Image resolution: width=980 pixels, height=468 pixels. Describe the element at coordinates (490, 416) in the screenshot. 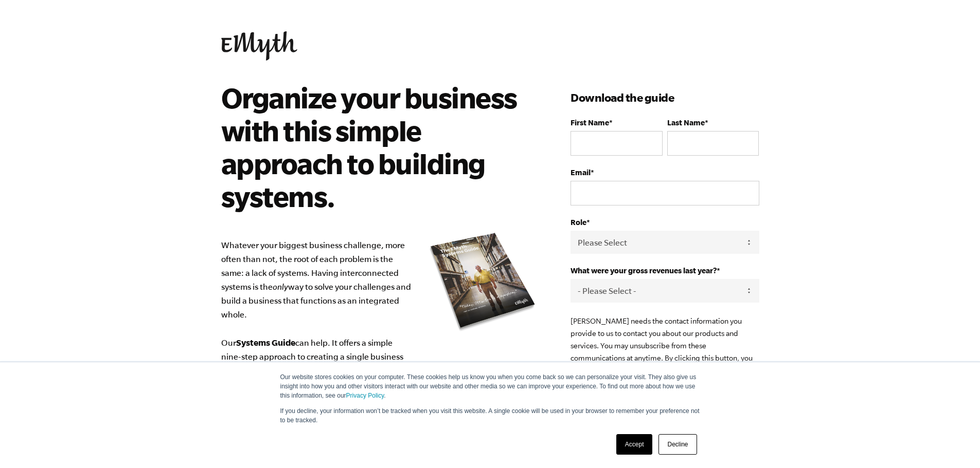

I see `p: If you decline, your information won’t be tracked when you visit this website. A single cookie wi...` at that location.